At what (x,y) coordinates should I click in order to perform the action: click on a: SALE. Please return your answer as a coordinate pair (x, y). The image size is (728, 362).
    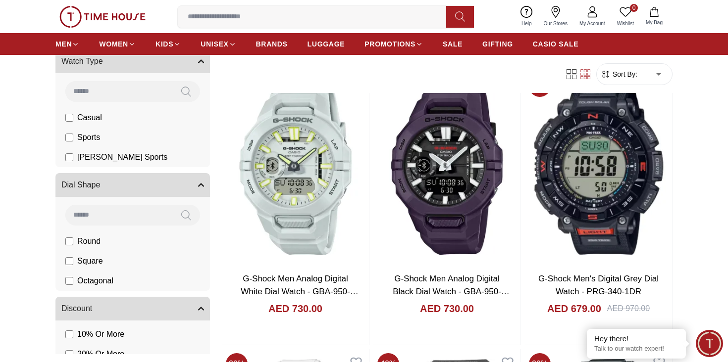
    Looking at the image, I should click on (452, 44).